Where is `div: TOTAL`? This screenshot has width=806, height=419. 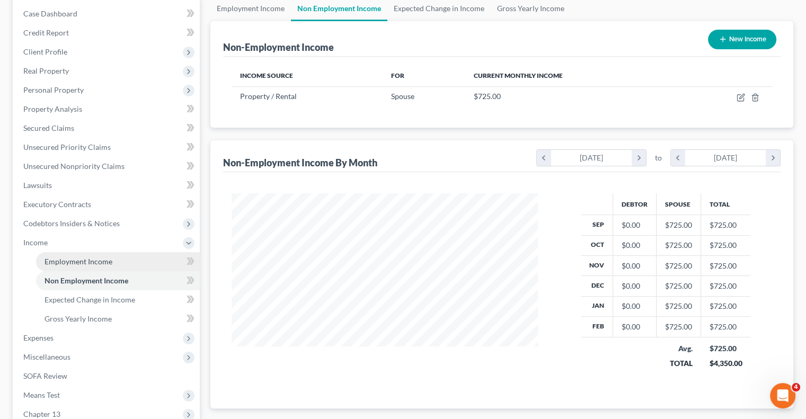 div: TOTAL is located at coordinates (678, 364).